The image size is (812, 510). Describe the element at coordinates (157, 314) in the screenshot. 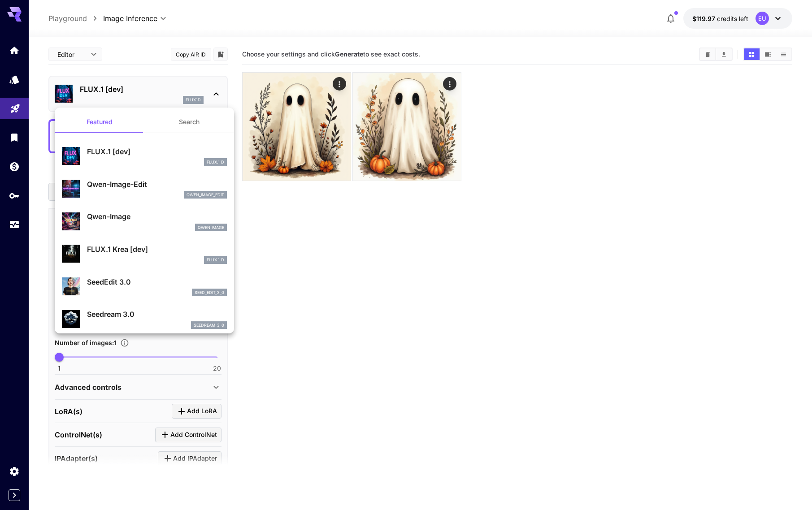

I see `p: Seedream 3.0` at that location.